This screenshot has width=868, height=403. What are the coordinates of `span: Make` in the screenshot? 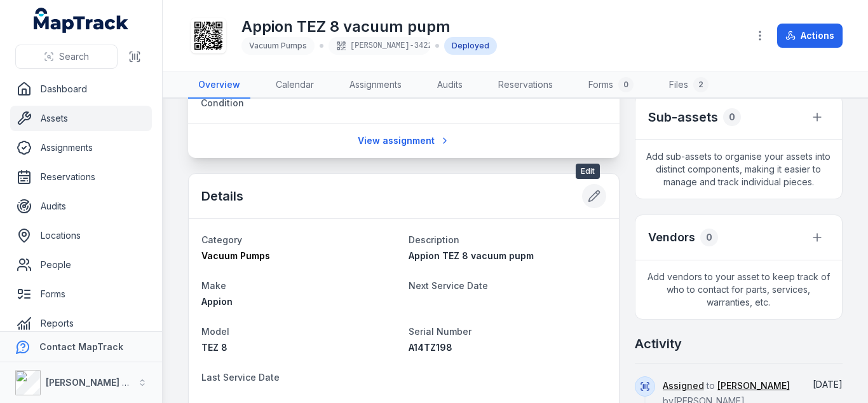 It's located at (214, 285).